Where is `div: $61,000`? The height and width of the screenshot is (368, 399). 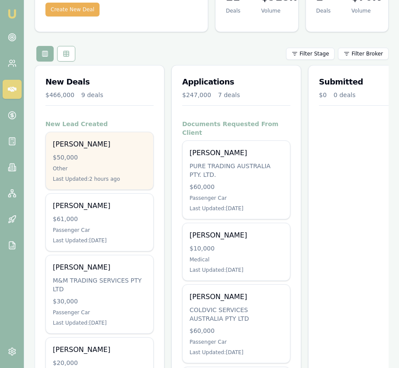 div: $61,000 is located at coordinates (100, 219).